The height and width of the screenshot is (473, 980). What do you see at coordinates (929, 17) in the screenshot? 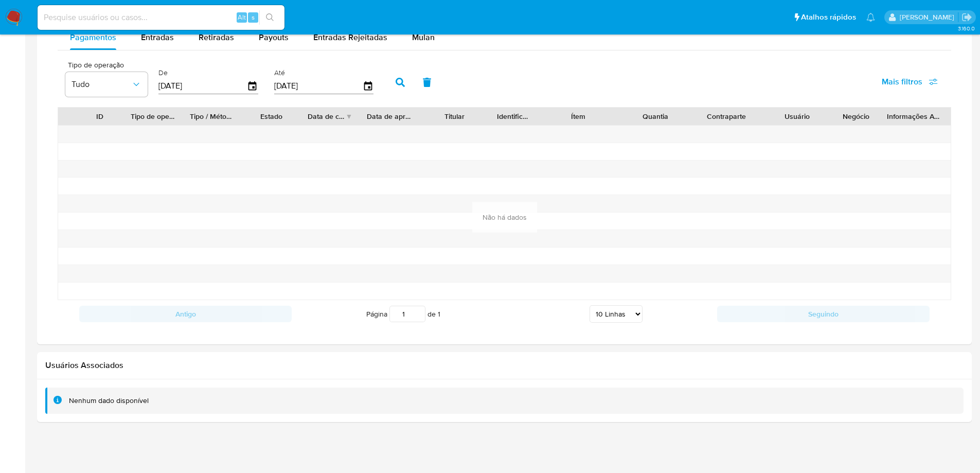
I see `p: mariana.godoy@mercadopago.com.br` at bounding box center [929, 17].